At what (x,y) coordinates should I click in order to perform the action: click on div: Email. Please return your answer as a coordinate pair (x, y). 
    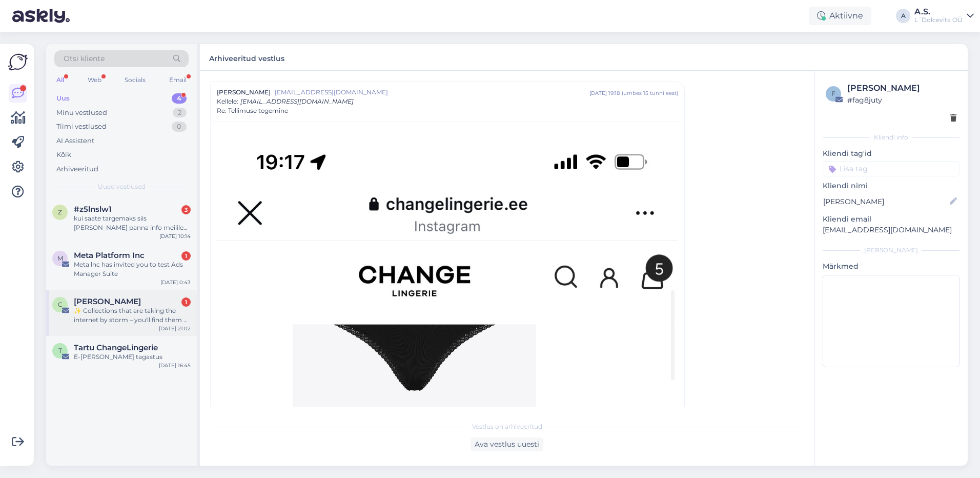
    Looking at the image, I should click on (178, 80).